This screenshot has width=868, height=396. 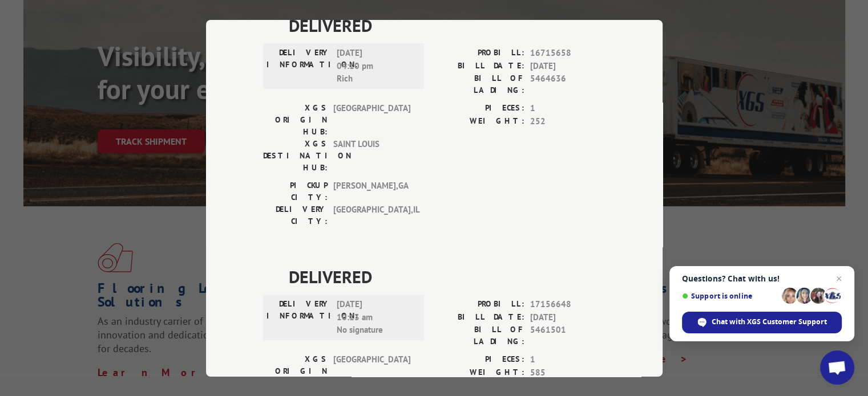 I want to click on span: 17156648, so click(x=568, y=305).